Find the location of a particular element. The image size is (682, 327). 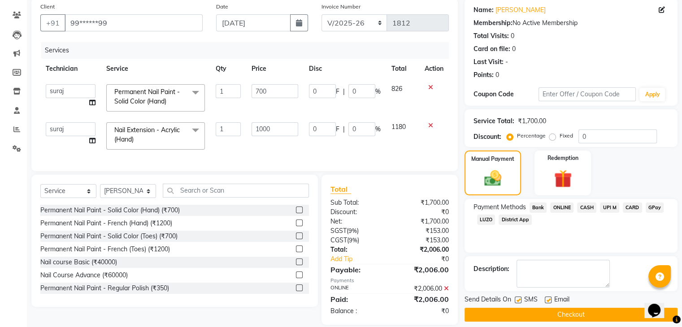

span: Send Details On is located at coordinates (488, 300).